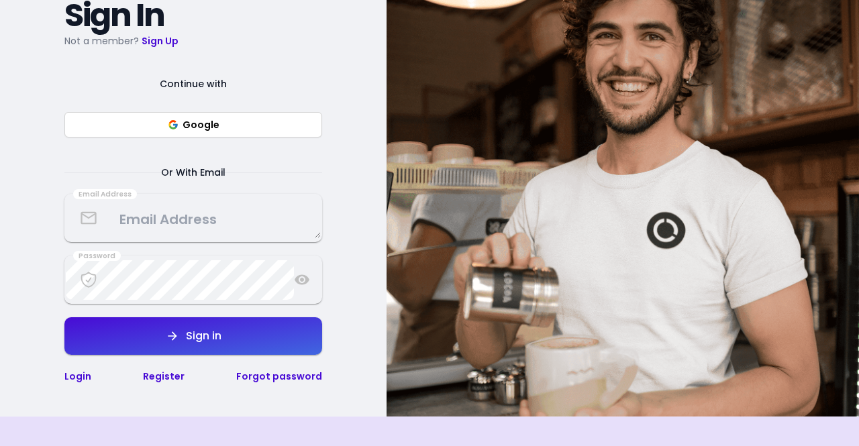 This screenshot has height=446, width=859. Describe the element at coordinates (193, 41) in the screenshot. I see `p: Not a member?` at that location.